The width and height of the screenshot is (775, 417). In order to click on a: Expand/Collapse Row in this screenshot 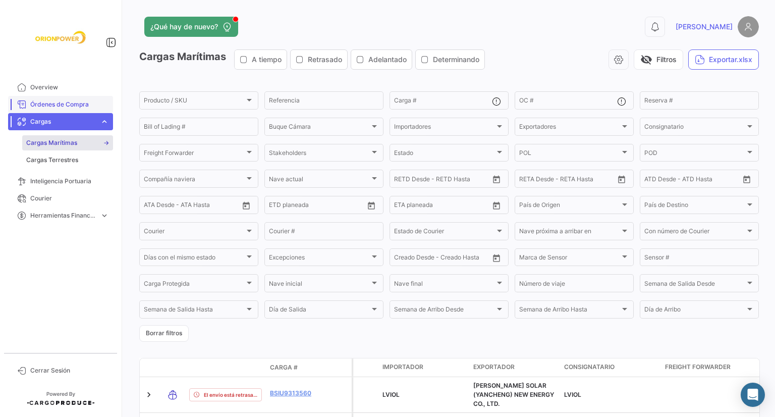, I will do `click(149, 394)`.